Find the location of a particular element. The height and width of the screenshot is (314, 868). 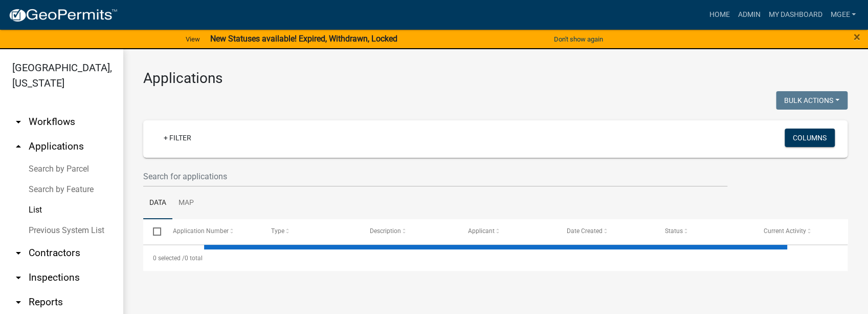

span: 0 selected / is located at coordinates (169, 258).